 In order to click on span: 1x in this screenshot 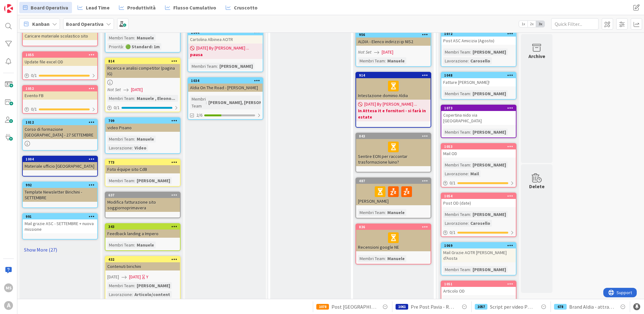, I will do `click(523, 24)`.